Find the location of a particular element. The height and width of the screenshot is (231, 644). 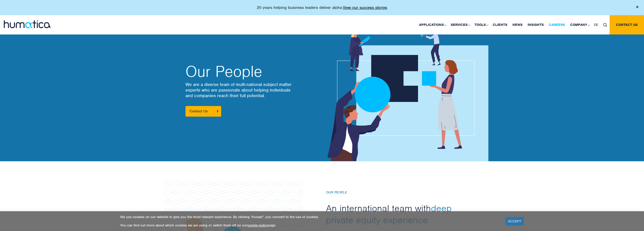

a: News is located at coordinates (517, 25).